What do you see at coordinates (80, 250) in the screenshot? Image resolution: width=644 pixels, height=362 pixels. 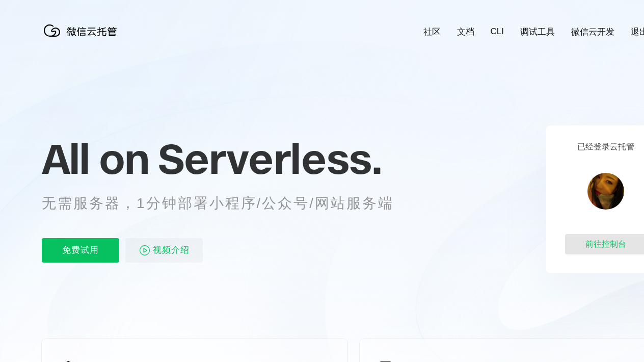 I see `p: 免费试用` at bounding box center [80, 250].